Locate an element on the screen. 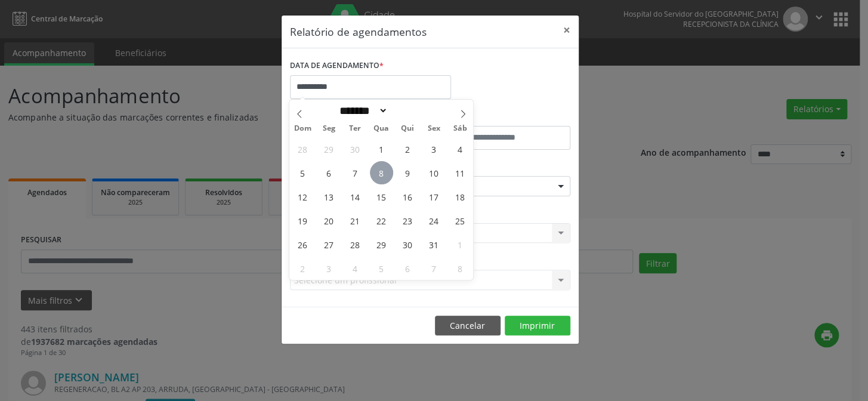 Image resolution: width=868 pixels, height=401 pixels. button: Imprimir is located at coordinates (538, 326).